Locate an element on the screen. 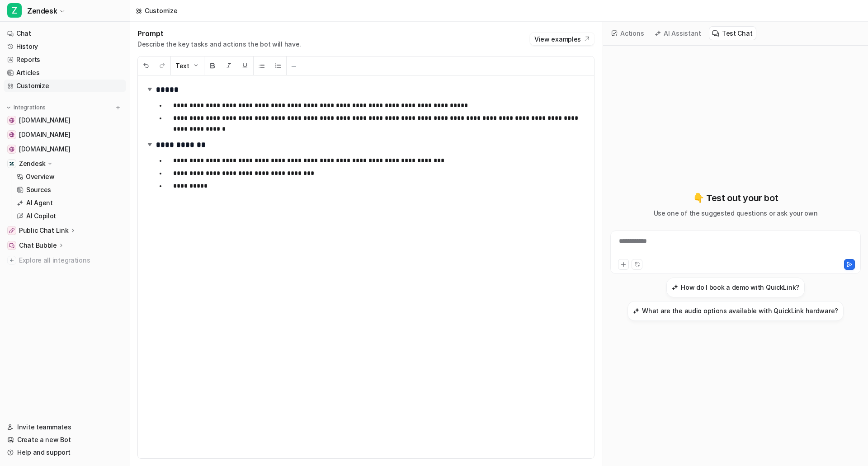  button: Test Chat is located at coordinates (732, 33).